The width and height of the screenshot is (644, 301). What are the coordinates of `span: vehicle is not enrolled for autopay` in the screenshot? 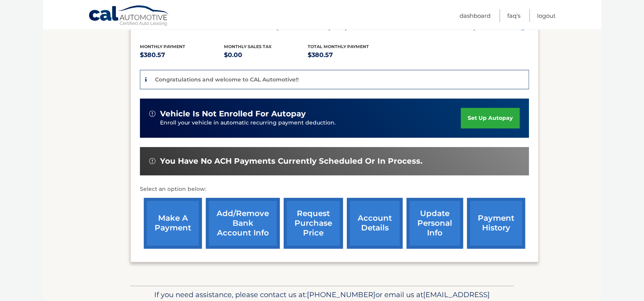 It's located at (233, 114).